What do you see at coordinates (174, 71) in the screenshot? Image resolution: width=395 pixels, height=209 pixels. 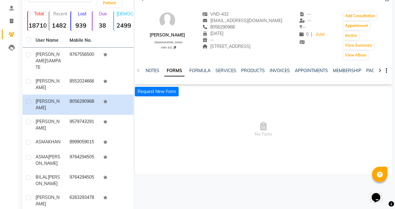 I see `a: FORMS` at bounding box center [174, 71].